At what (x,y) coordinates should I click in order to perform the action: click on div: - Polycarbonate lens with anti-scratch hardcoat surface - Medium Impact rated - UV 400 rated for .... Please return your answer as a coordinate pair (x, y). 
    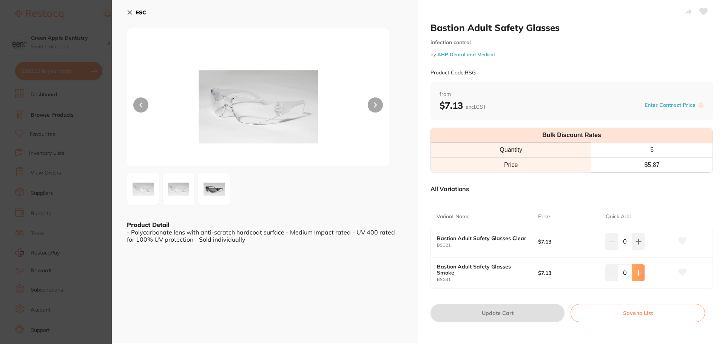
    Looking at the image, I should click on (265, 236).